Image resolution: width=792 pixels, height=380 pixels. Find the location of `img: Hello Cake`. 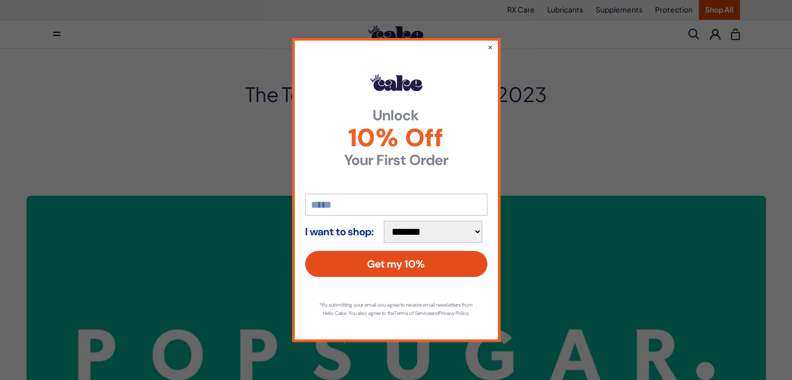

img: Hello Cake is located at coordinates (396, 83).